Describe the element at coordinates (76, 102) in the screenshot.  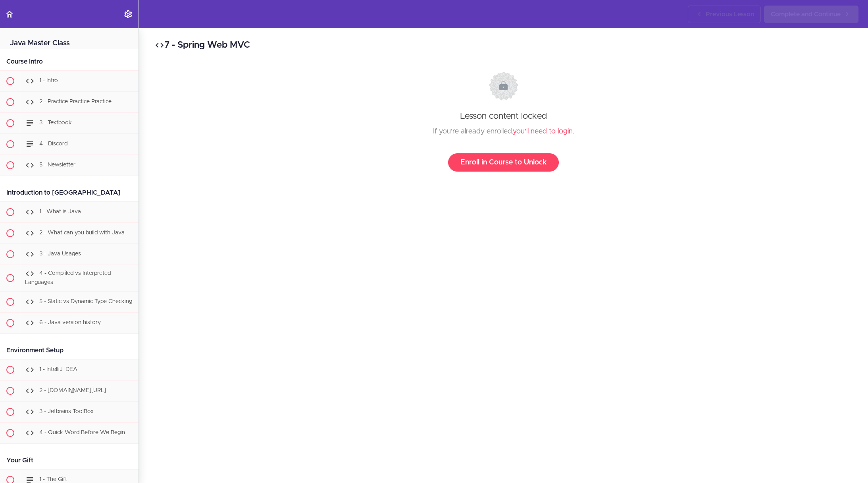
I see `span: 2 - Practice Practice Practice` at that location.